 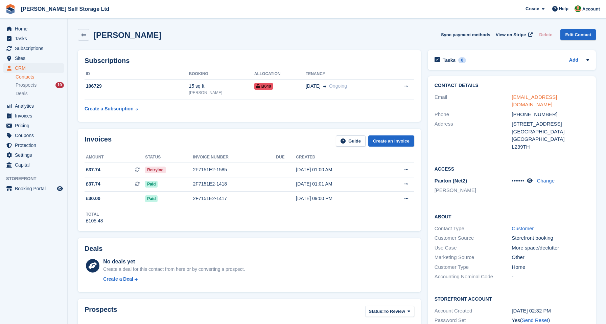 I want to click on a: Customer, so click(x=523, y=228).